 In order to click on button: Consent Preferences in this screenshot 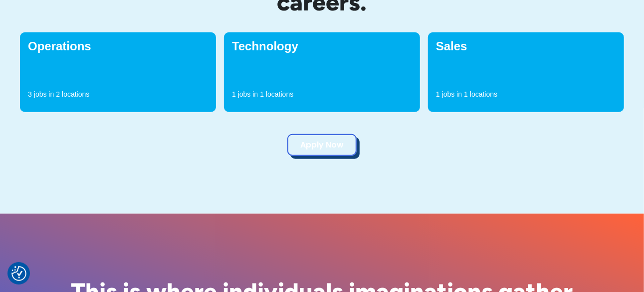, I will do `click(19, 274)`.